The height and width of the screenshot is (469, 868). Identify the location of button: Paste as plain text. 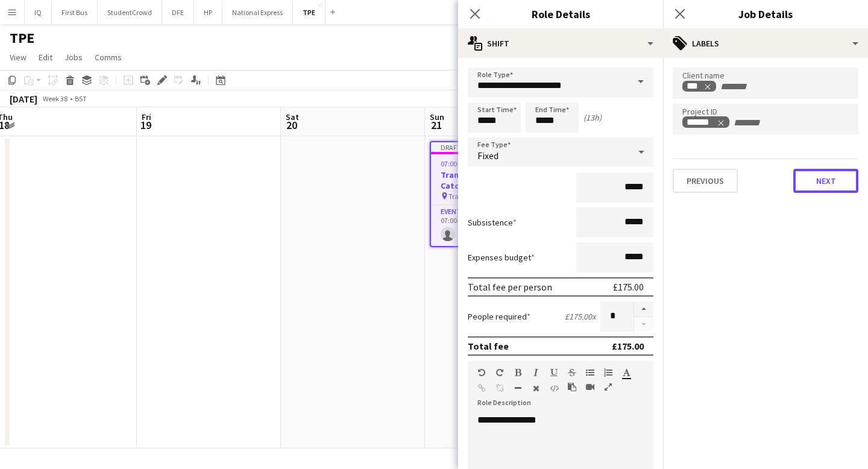
(572, 387).